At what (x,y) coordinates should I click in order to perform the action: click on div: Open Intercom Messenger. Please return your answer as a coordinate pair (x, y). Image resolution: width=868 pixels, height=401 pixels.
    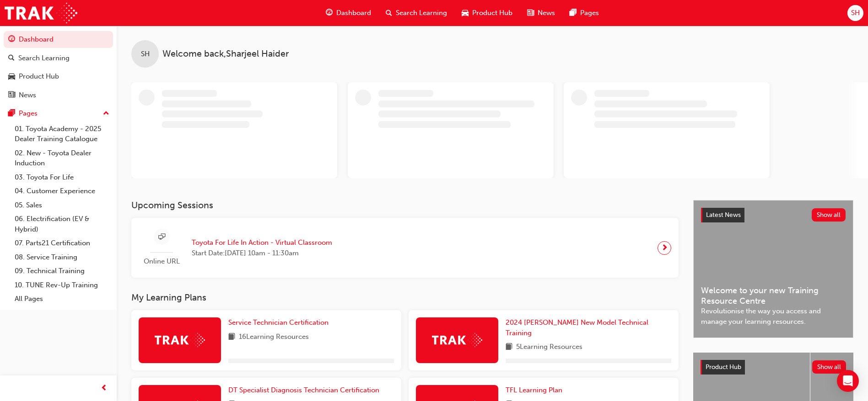
    Looking at the image, I should click on (847, 381).